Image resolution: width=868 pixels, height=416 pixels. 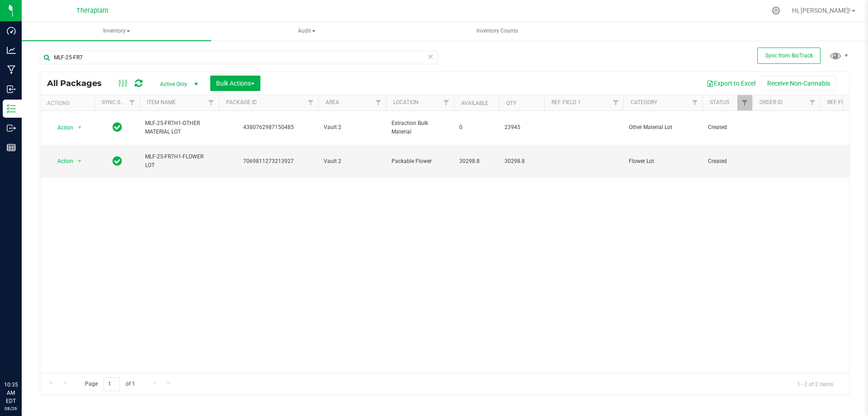 What do you see at coordinates (332, 103) in the screenshot?
I see `a: Area` at bounding box center [332, 103].